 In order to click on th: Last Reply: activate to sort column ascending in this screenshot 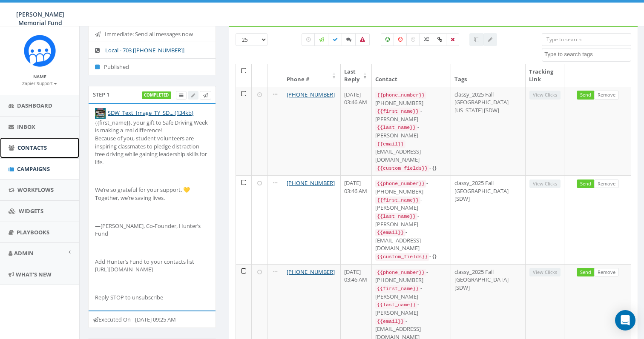, I will do `click(356, 75)`.